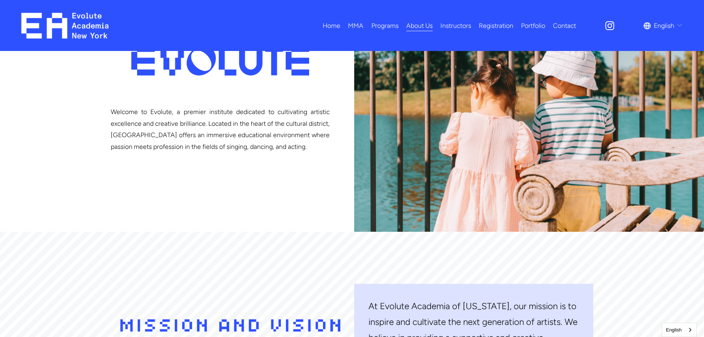 The height and width of the screenshot is (337, 704). I want to click on img: EA, so click(65, 26).